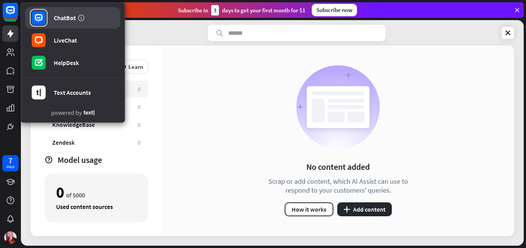 This screenshot has width=526, height=248. What do you see at coordinates (242, 10) in the screenshot?
I see `div: Subscribe in days to get your first month for $1` at bounding box center [242, 10].